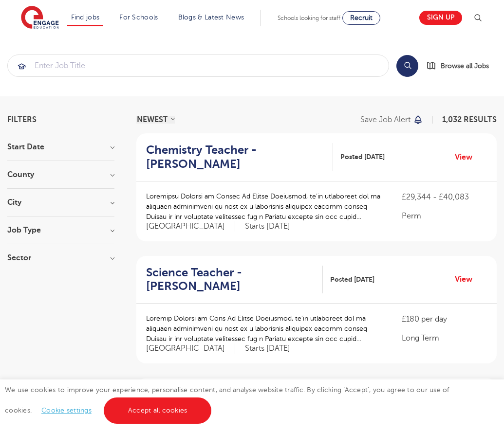 This screenshot has width=504, height=432. Describe the element at coordinates (85, 17) in the screenshot. I see `a: Find jobs` at that location.